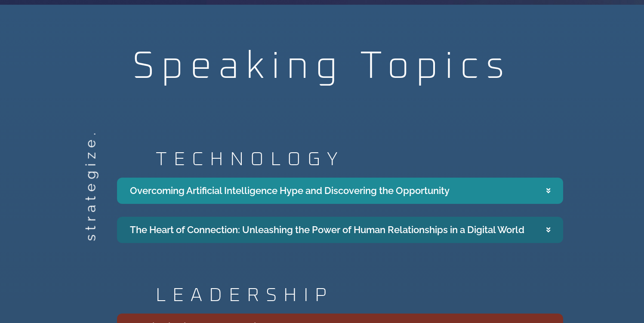 This screenshot has width=644, height=323. Describe the element at coordinates (359, 296) in the screenshot. I see `h2: LEADERSHIP` at that location.